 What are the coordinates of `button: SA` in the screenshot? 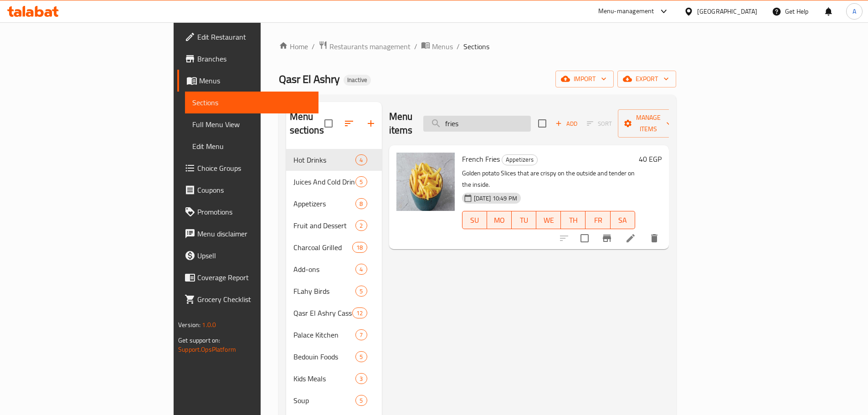 It's located at (623, 220).